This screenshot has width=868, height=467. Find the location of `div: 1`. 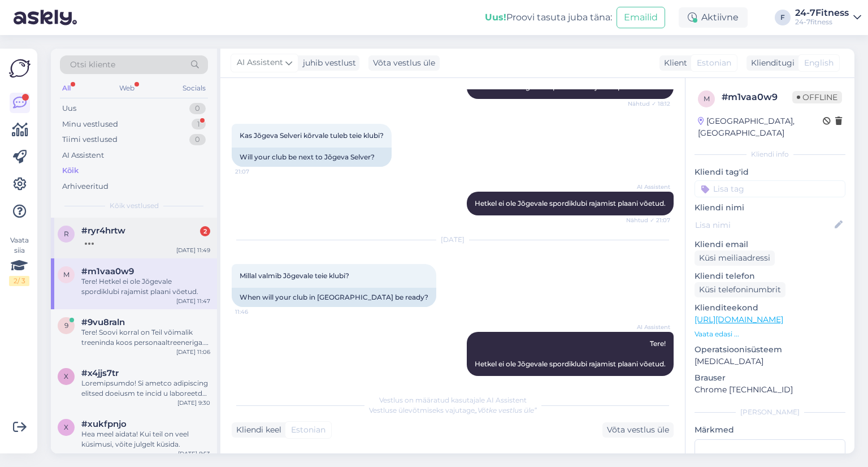

div: 1 is located at coordinates (198, 125).